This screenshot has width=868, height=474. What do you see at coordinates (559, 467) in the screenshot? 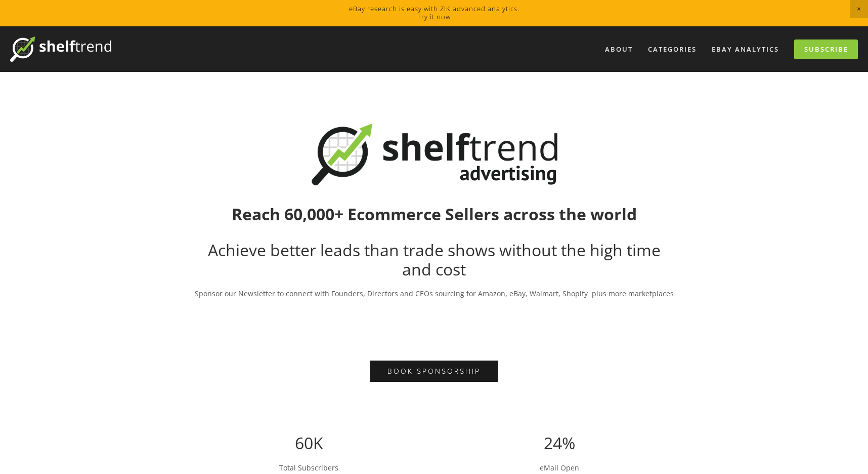
I see `p: eMail Open` at bounding box center [559, 467].